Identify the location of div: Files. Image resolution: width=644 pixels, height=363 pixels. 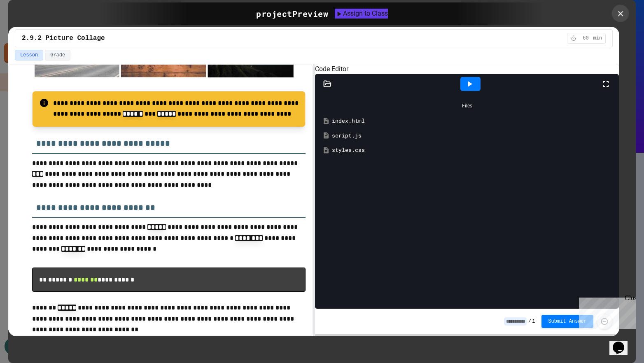
(467, 106).